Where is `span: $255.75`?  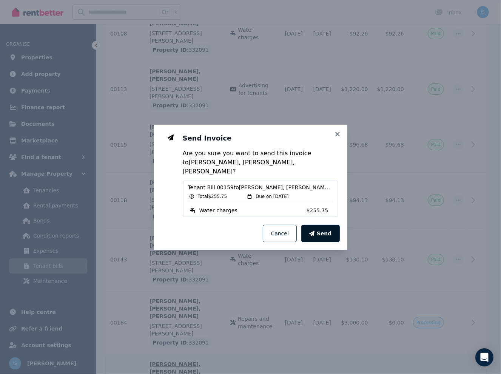 span: $255.75 is located at coordinates (320, 210).